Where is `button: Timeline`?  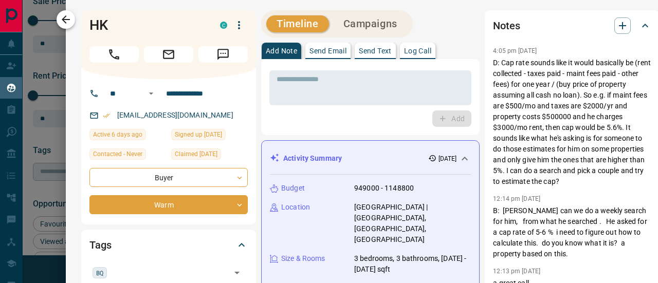
button: Timeline is located at coordinates (298, 24).